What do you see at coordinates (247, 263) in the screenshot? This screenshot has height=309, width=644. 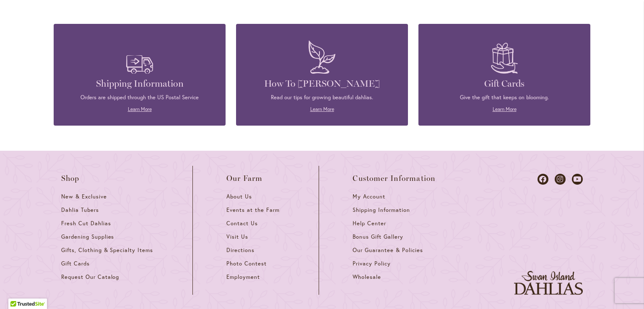 I see `span: Photo Contest` at bounding box center [247, 263].